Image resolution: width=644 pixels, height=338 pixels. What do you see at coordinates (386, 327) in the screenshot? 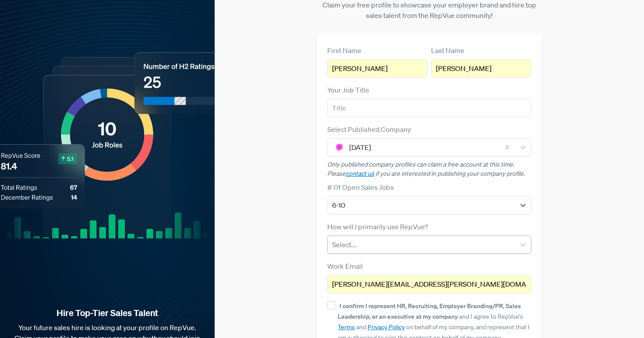
I see `a: Privacy Policy` at bounding box center [386, 327].